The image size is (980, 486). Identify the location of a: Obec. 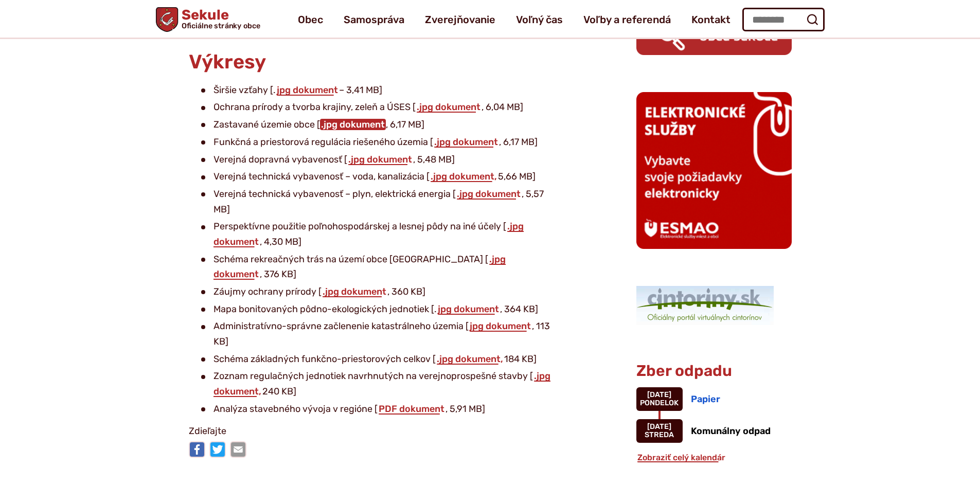
(310, 19).